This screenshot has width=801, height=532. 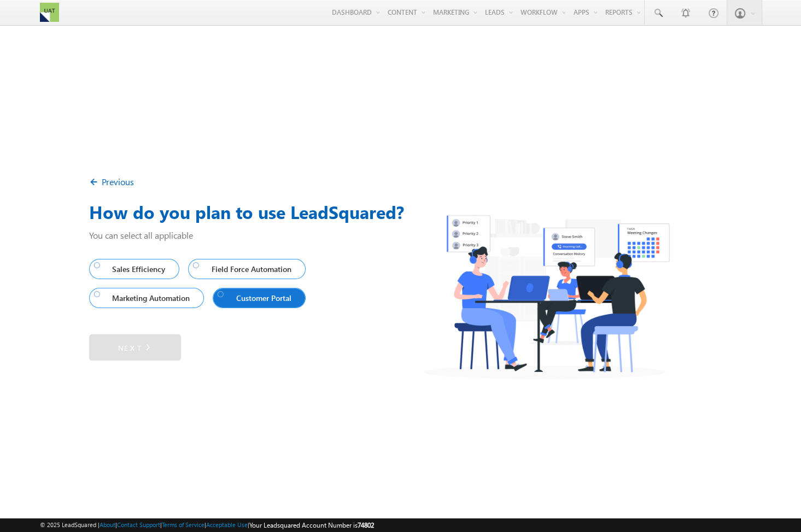 I want to click on span: 74802, so click(x=365, y=525).